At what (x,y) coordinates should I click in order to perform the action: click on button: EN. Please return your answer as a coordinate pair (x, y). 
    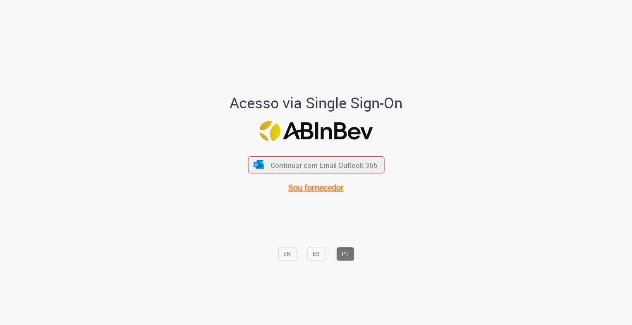
    Looking at the image, I should click on (287, 254).